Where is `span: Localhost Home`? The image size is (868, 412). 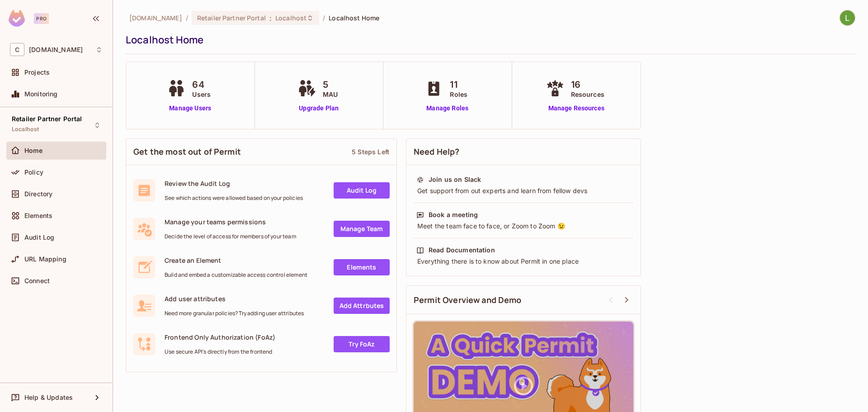
span: Localhost Home is located at coordinates (354, 17).